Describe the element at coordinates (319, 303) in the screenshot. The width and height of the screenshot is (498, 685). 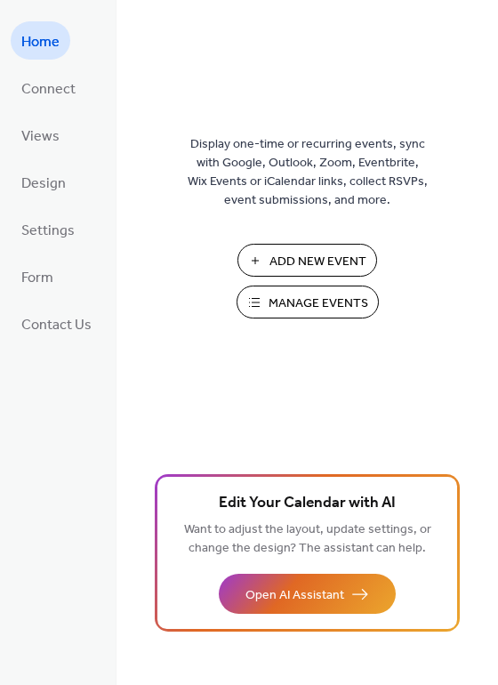
I see `span: Manage Events` at that location.